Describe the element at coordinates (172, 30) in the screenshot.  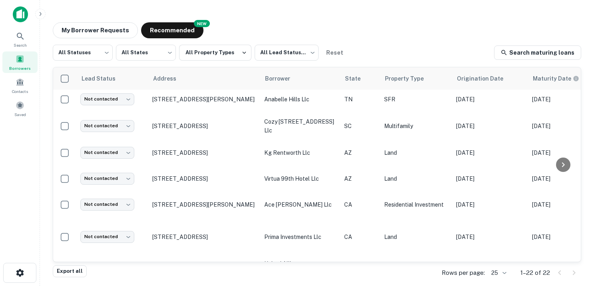
I see `button: Recommended` at that location.